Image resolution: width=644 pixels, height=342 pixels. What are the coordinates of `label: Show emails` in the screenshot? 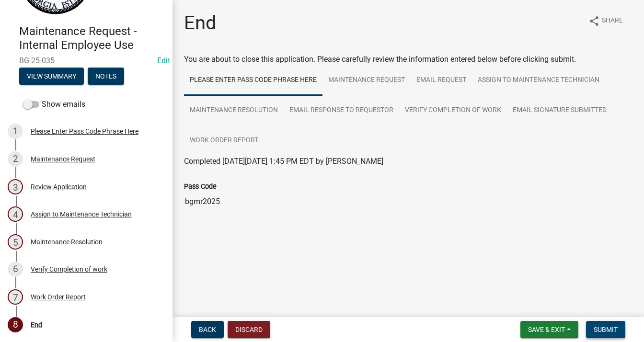 It's located at (54, 104).